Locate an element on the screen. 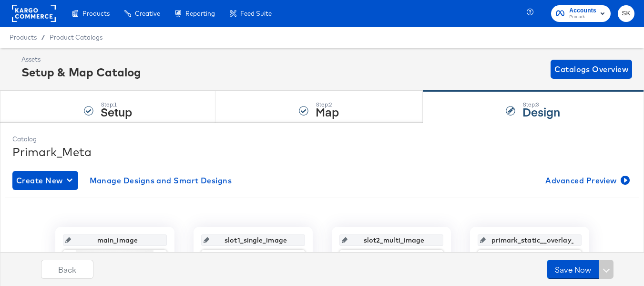 This screenshot has height=286, width=644. div: Step: 3 is located at coordinates (541, 104).